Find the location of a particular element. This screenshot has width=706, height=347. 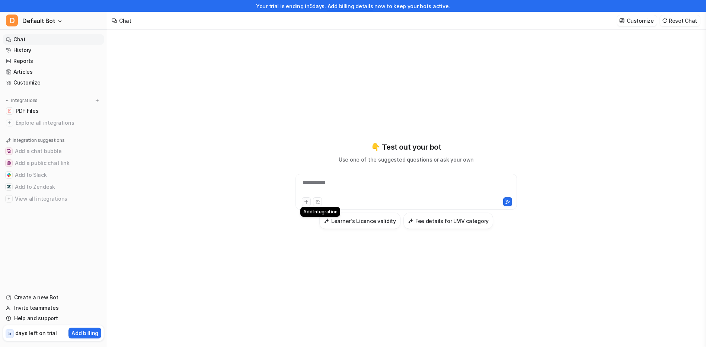

p: days left on trial is located at coordinates (36, 333).